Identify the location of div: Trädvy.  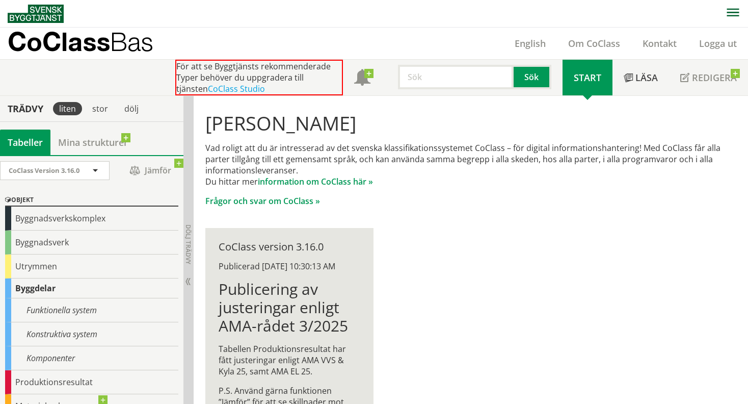
(25, 109).